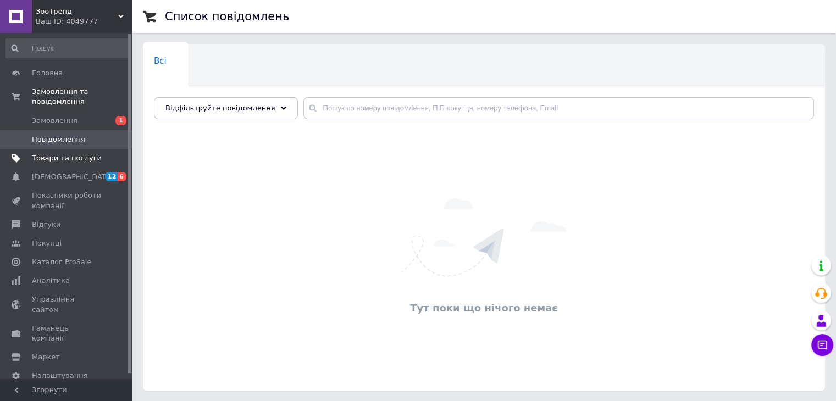 This screenshot has width=836, height=401. What do you see at coordinates (62, 262) in the screenshot?
I see `span: Каталог ProSale` at bounding box center [62, 262].